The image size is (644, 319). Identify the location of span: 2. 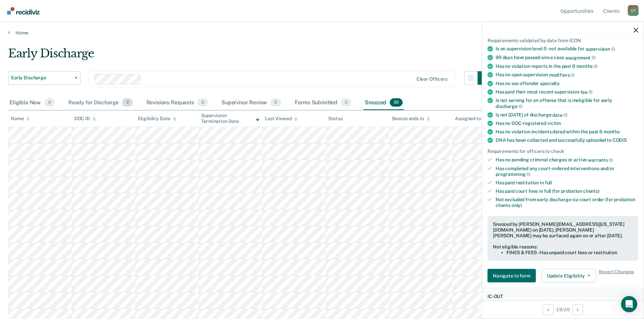
(127, 103).